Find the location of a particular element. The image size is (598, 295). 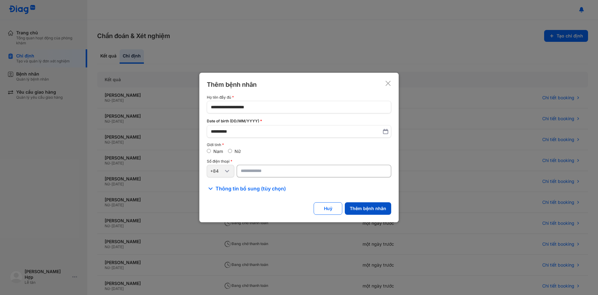

div: Date of birth (DD/MM/YYYY) is located at coordinates (299, 121).